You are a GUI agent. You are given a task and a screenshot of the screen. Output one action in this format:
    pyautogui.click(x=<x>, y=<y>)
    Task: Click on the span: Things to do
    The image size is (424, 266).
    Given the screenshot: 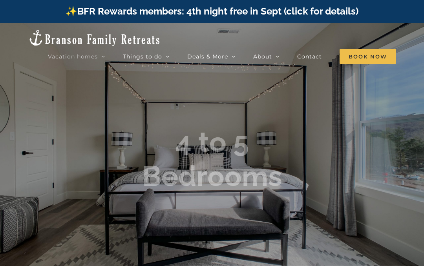 What is the action you would take?
    pyautogui.click(x=143, y=57)
    